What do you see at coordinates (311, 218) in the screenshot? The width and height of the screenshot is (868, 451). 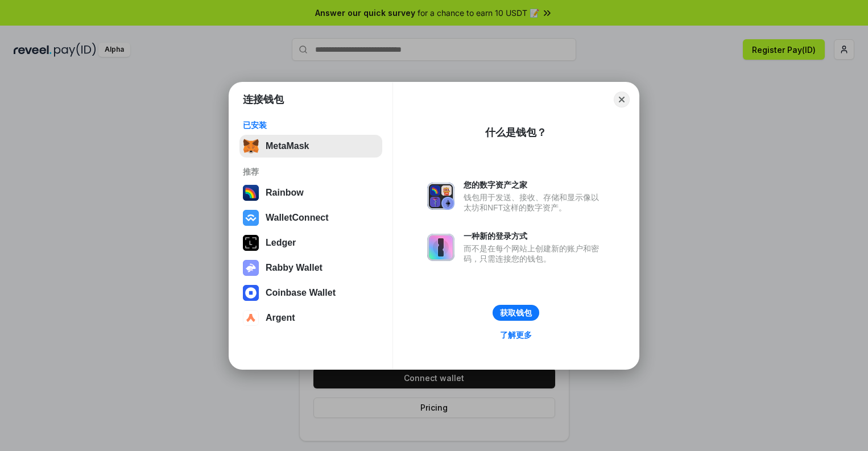 I see `button: WalletConnect` at bounding box center [311, 218].